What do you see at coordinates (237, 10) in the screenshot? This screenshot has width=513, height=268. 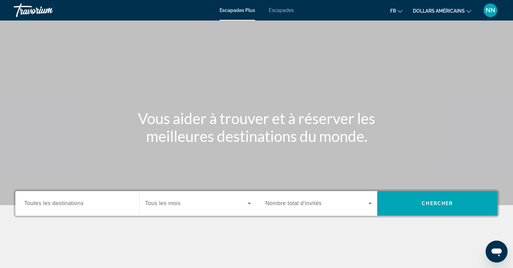 I see `a: Escapades Plus` at bounding box center [237, 10].